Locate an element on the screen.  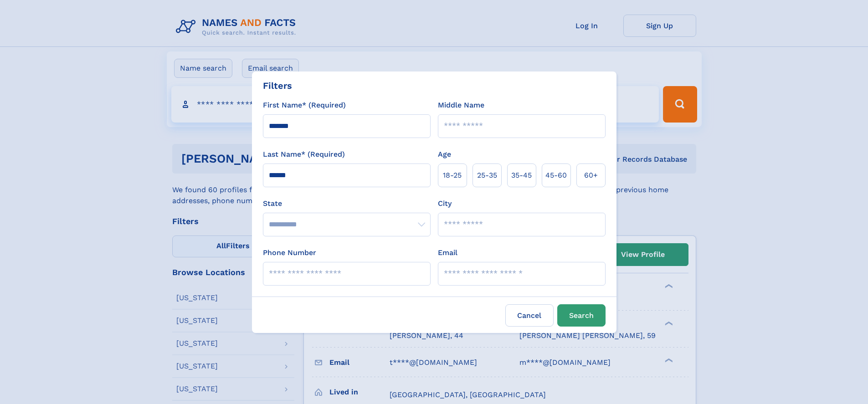
span: 35‑45 is located at coordinates (521, 175).